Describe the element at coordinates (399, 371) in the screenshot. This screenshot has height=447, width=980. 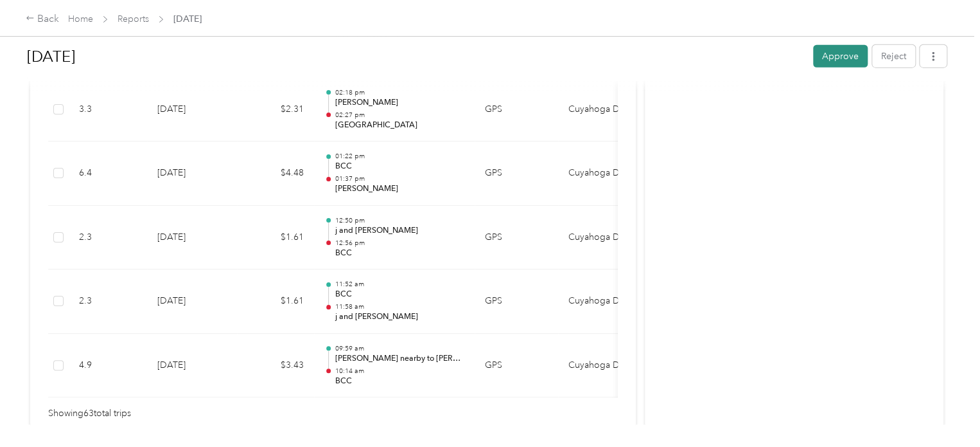
I see `p: 10:14 am` at that location.